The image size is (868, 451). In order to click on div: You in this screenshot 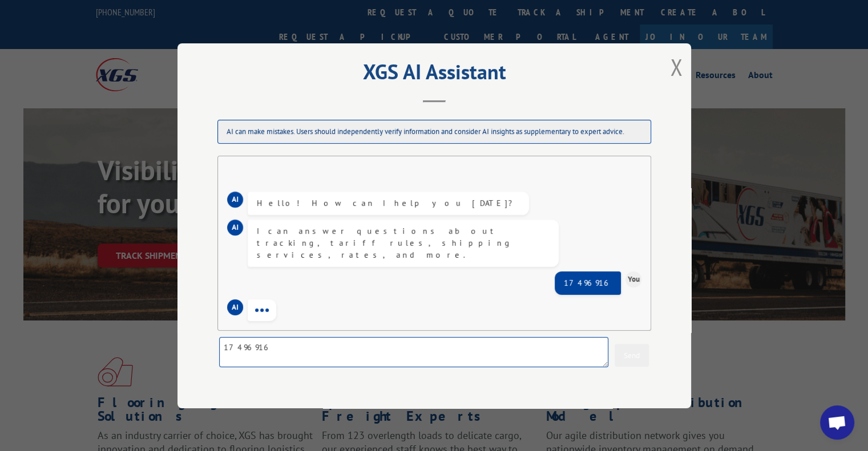, I will do `click(633, 279)`.